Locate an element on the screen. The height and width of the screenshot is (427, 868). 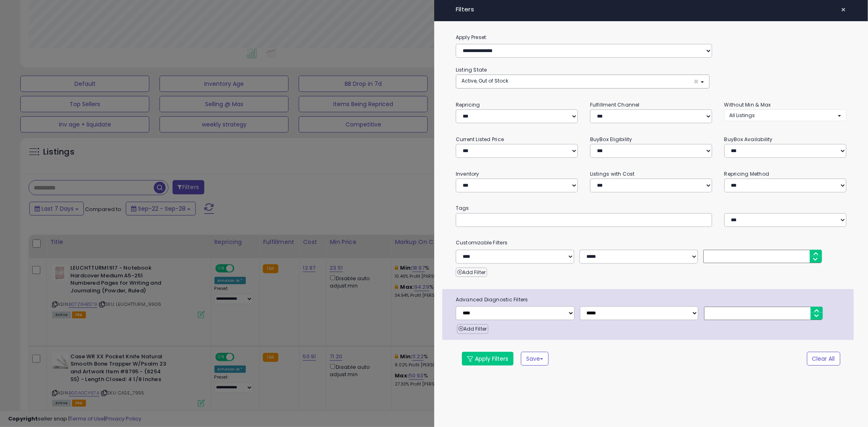
small: Repricing is located at coordinates (468, 105).